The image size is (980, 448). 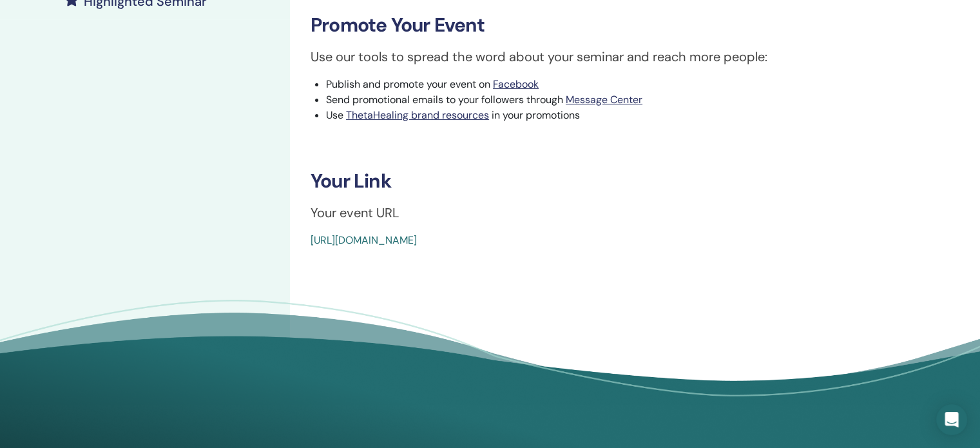 What do you see at coordinates (624, 115) in the screenshot?
I see `li: Use in your promotions` at bounding box center [624, 115].